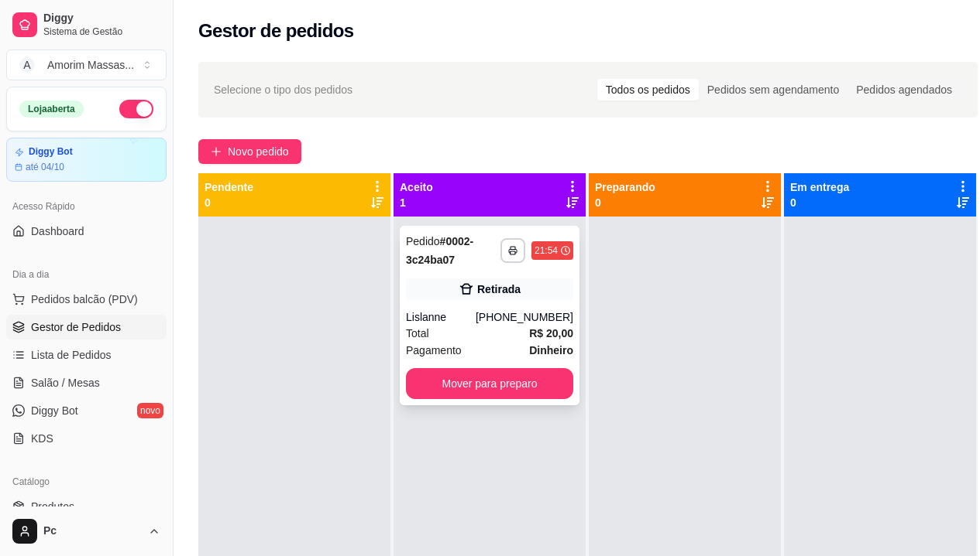 The height and width of the screenshot is (556, 980). Describe the element at coordinates (625, 187) in the screenshot. I see `p: Preparando` at that location.